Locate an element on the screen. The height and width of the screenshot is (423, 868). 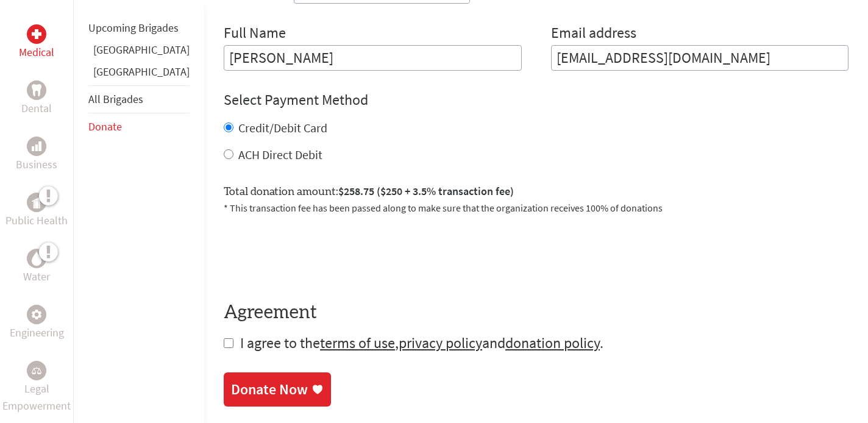
div: Donate Now is located at coordinates (269, 389).